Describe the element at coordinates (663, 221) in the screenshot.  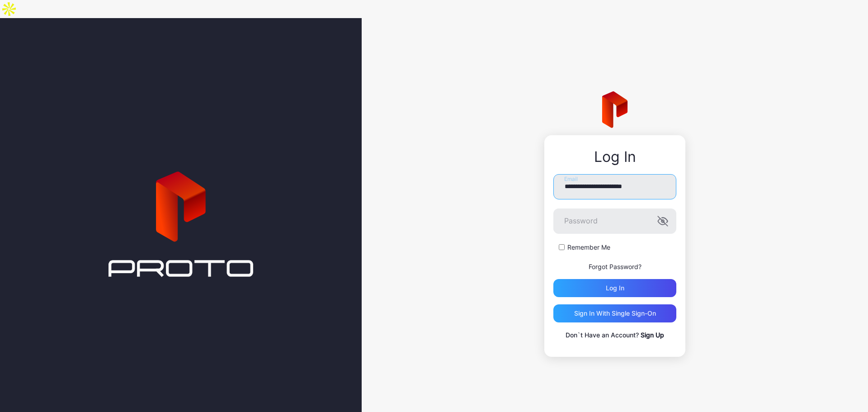
I see `button: Password` at that location.